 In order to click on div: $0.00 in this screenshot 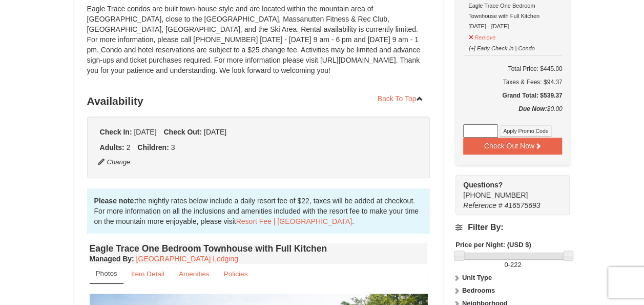, I will do `click(513, 114)`.